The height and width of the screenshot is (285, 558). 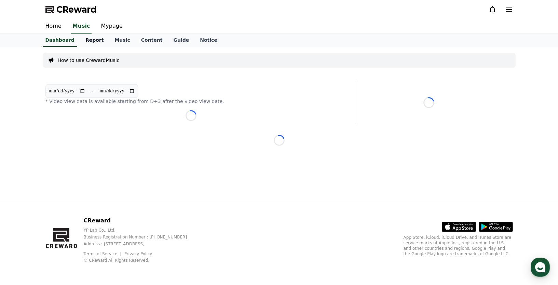 I want to click on span: CReward, so click(x=77, y=10).